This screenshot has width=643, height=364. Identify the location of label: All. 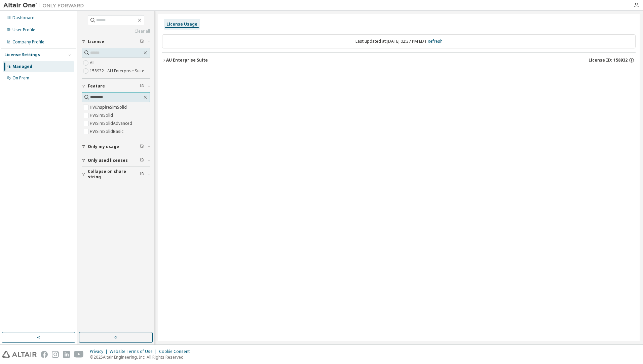
(93, 63).